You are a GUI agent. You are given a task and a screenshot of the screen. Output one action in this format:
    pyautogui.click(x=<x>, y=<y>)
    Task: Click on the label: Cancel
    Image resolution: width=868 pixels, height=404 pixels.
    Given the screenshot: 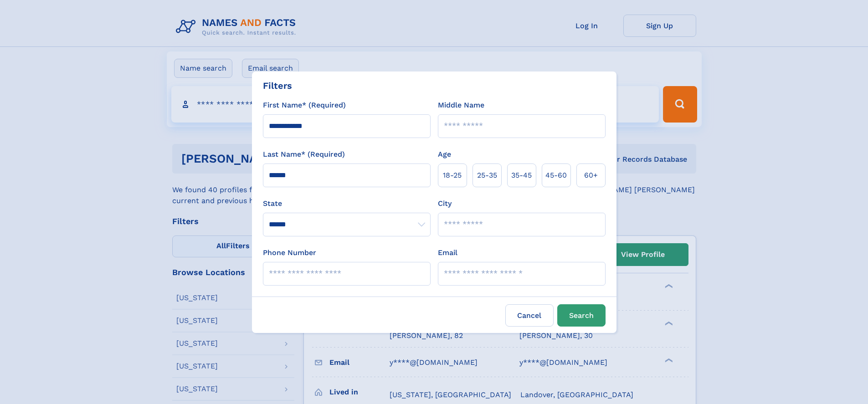 What is the action you would take?
    pyautogui.click(x=530, y=315)
    